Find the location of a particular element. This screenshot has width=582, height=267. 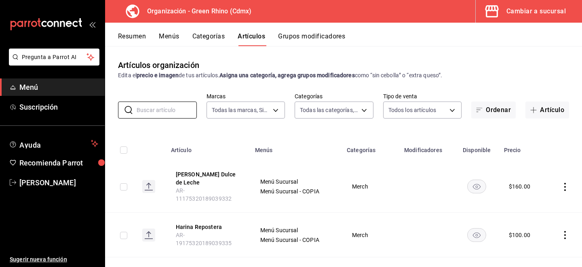

th: Modificadores is located at coordinates (427, 148).